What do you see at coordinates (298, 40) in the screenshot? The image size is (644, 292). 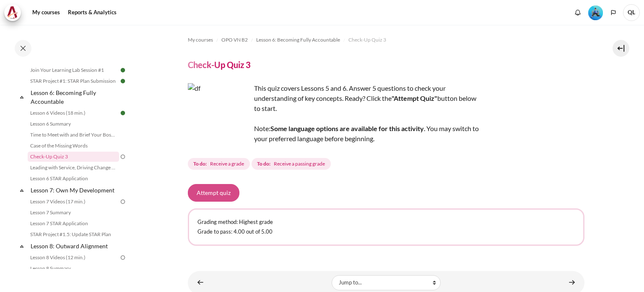 I see `span: Lesson 6: Becoming Fully Accountable` at bounding box center [298, 40].